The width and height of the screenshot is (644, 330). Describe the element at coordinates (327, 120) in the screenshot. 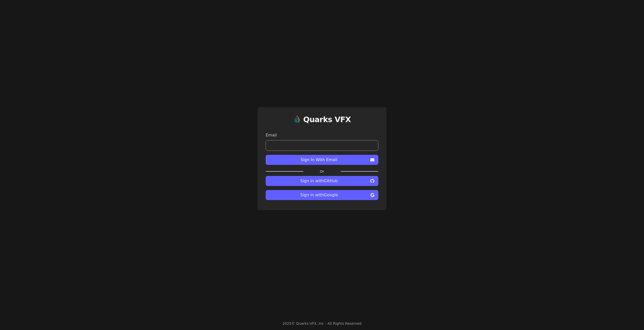

I see `h1: Quarks VFX` at that location.